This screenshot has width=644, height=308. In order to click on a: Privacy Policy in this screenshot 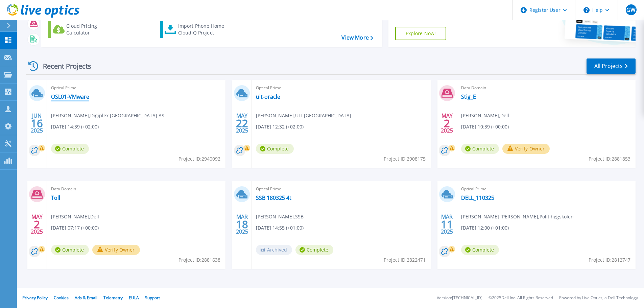, I will do `click(35, 298)`.